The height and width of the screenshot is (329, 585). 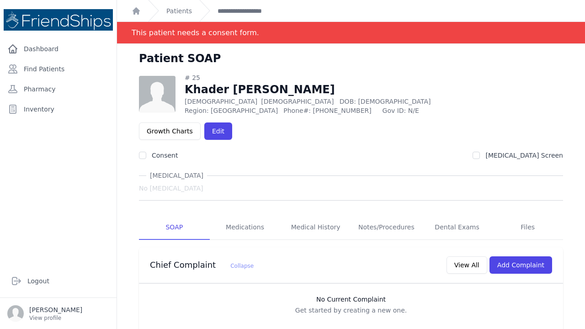 What do you see at coordinates (58, 281) in the screenshot?
I see `a: Logout` at bounding box center [58, 281].